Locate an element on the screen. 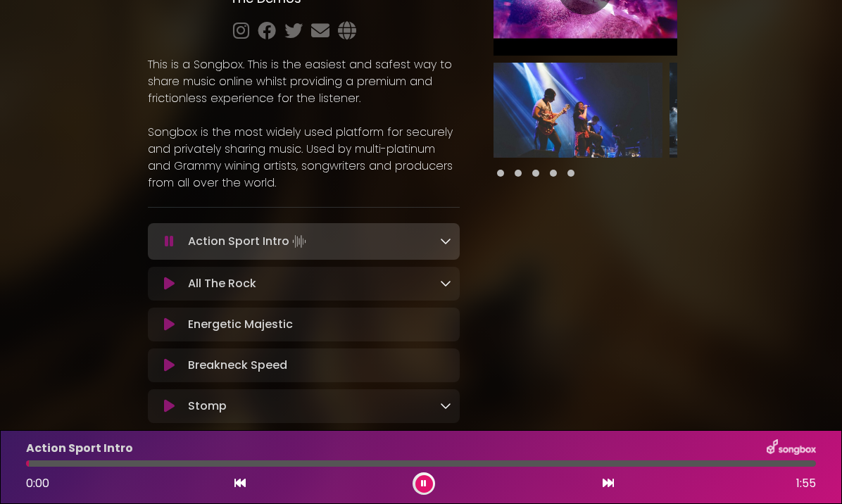 This screenshot has width=842, height=504. img: VGKDuGESIqn1OmxWBYqA is located at coordinates (577, 110).